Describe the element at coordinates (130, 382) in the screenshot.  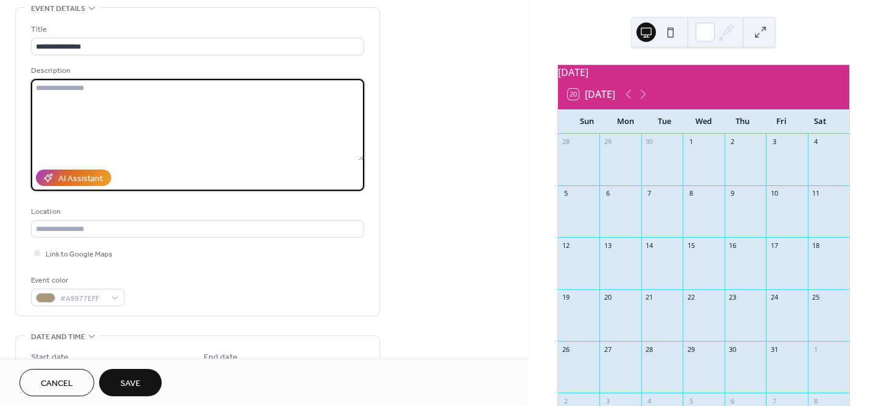
I see `button: Save` at that location.